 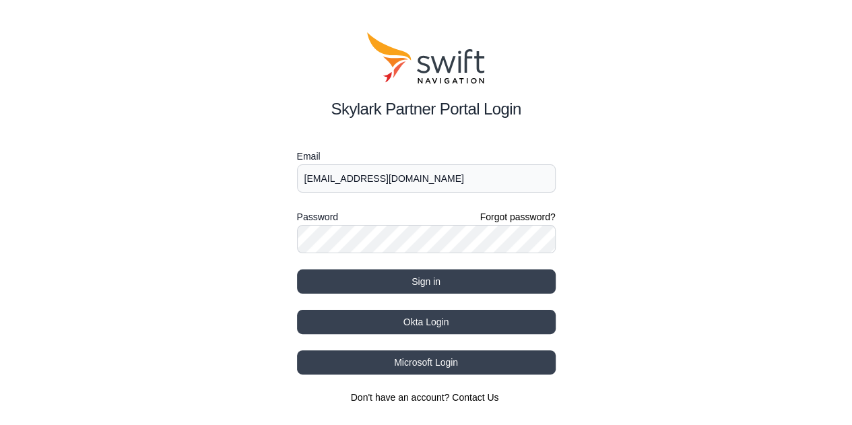 I want to click on label: Password, so click(x=317, y=217).